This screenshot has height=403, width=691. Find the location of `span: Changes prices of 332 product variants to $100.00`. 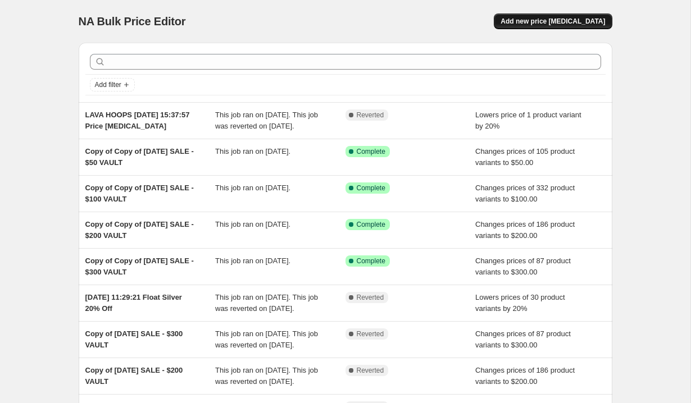

span: Changes prices of 332 product variants to $100.00 is located at coordinates (525, 193).